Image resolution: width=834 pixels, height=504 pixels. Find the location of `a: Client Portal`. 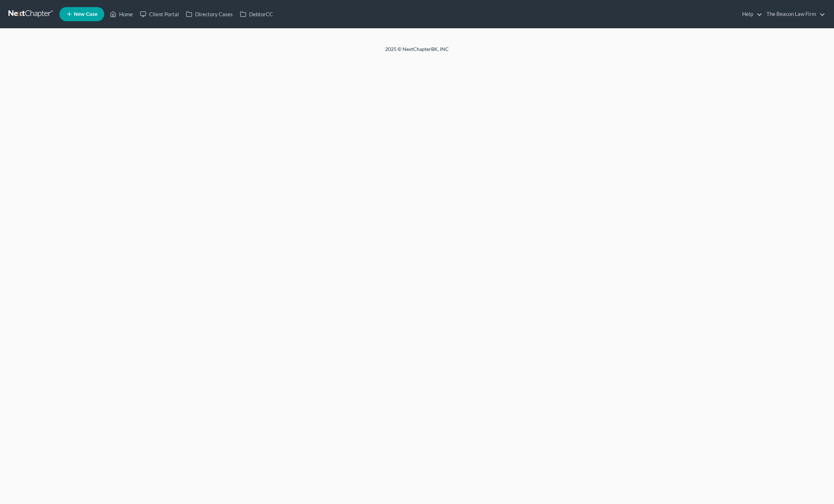

a: Client Portal is located at coordinates (160, 14).